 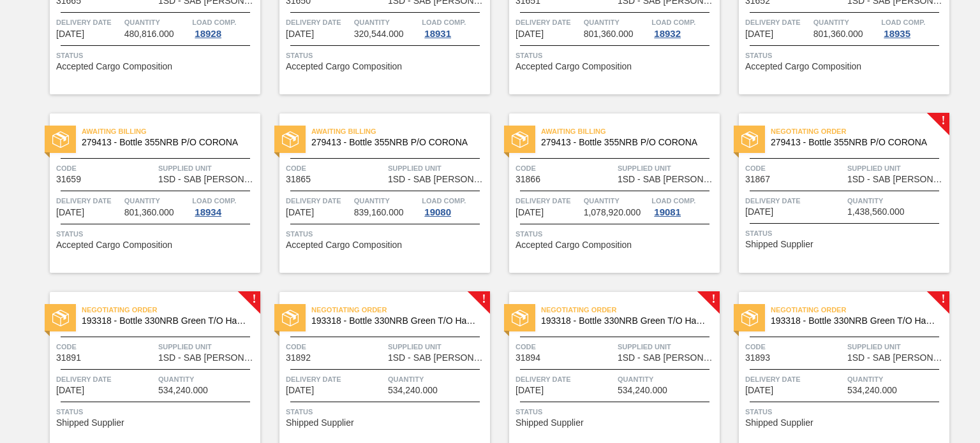 What do you see at coordinates (224, 28) in the screenshot?
I see `a: Load Comp.18928` at bounding box center [224, 28].